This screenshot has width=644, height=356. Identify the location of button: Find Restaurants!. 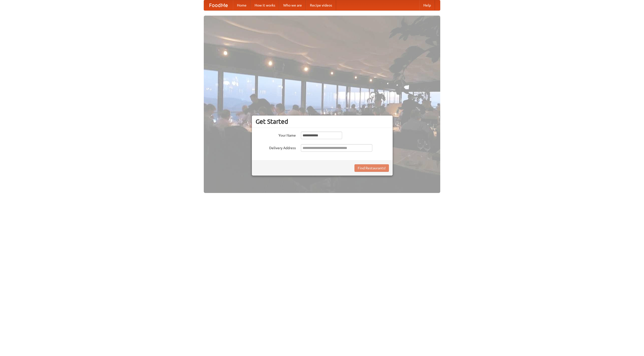
(372, 168).